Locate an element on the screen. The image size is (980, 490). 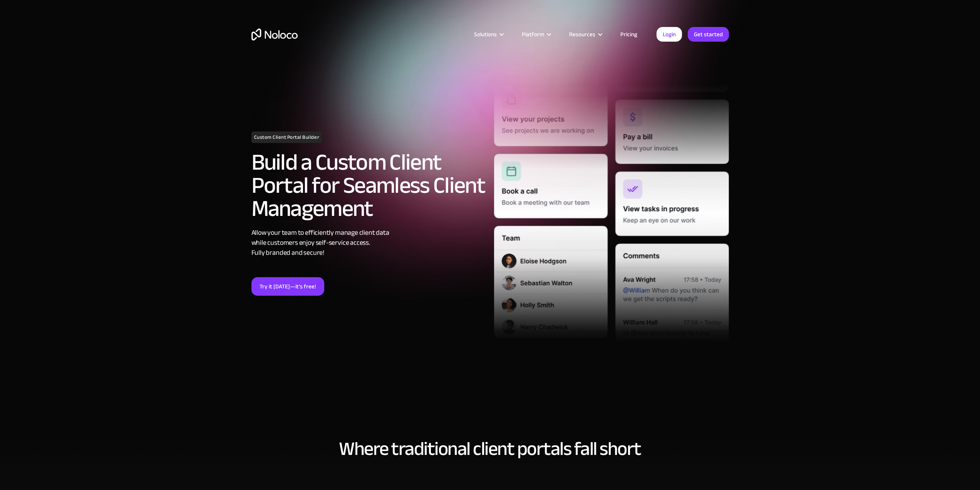
h2: Where traditional client portals fall short is located at coordinates (490, 449).